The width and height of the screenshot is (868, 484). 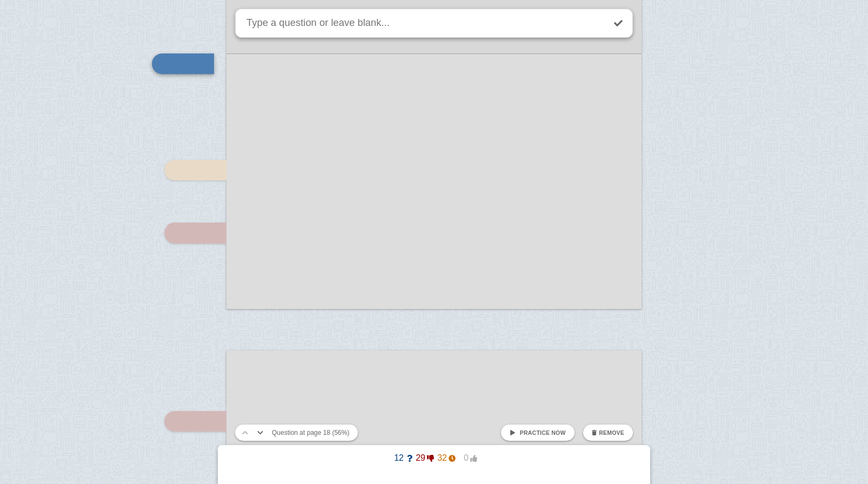 I want to click on a: Practice now, so click(x=538, y=433).